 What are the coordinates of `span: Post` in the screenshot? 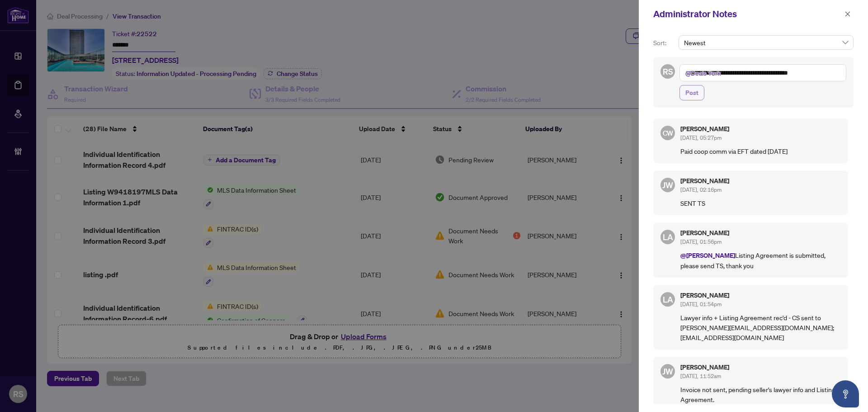 It's located at (692, 93).